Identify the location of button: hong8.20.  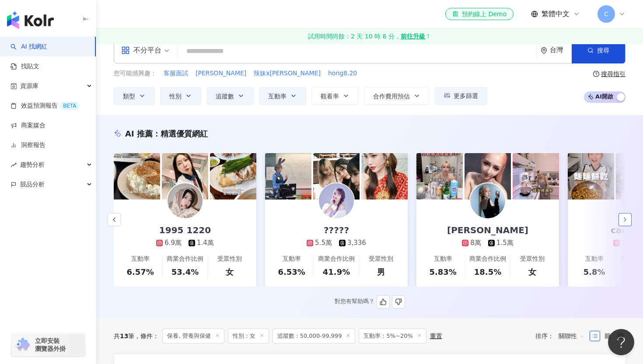
(343, 73).